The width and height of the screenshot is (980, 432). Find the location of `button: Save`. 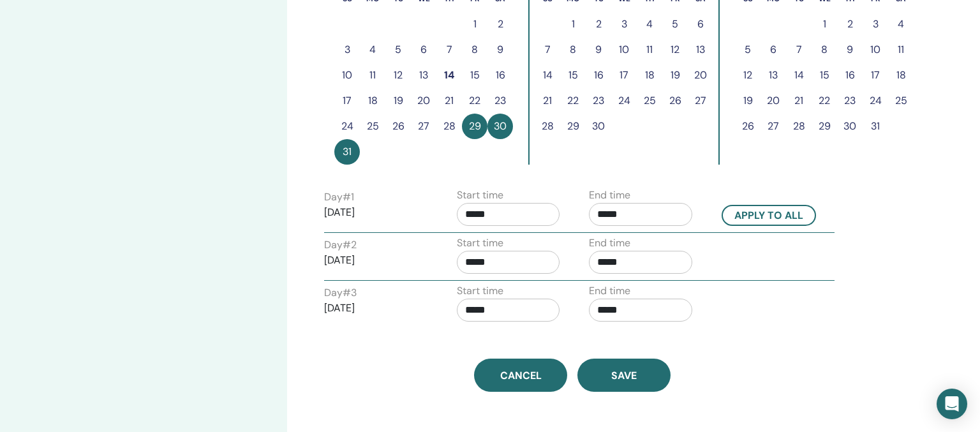

button: Save is located at coordinates (624, 376).